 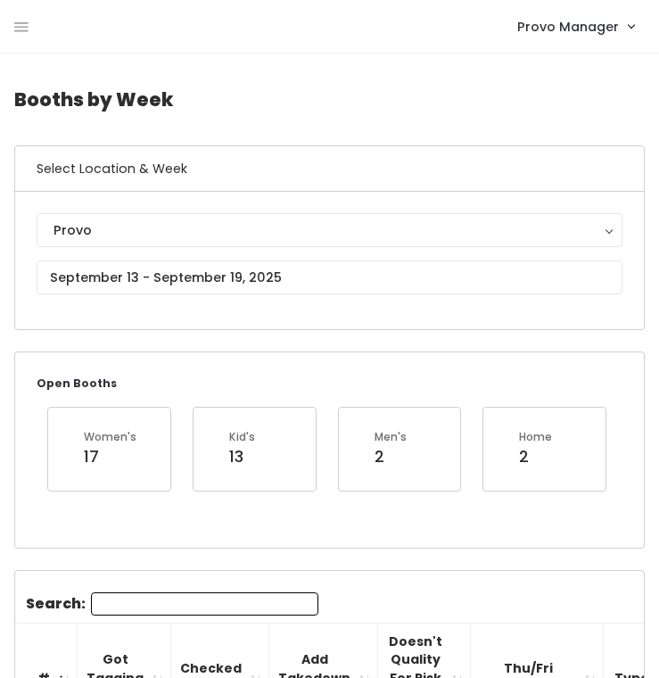 I want to click on div: Home, so click(x=535, y=437).